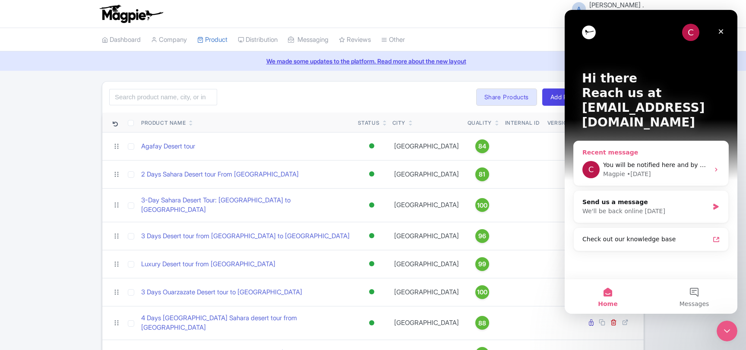  I want to click on span: 96, so click(482, 236).